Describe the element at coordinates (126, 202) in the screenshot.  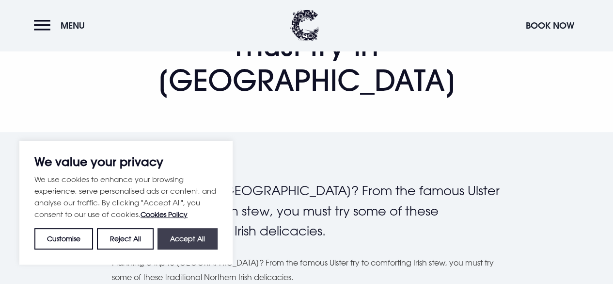
I see `div: We value your privacy` at that location.